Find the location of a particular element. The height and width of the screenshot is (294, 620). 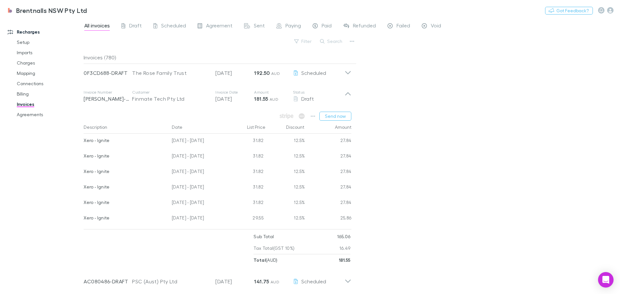

a: Brentnalls NSW Pty Ltd is located at coordinates (47, 10).